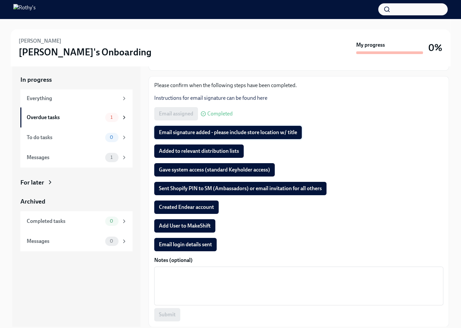 Image resolution: width=461 pixels, height=328 pixels. Describe the element at coordinates (64, 221) in the screenshot. I see `div: Completed tasks` at that location.